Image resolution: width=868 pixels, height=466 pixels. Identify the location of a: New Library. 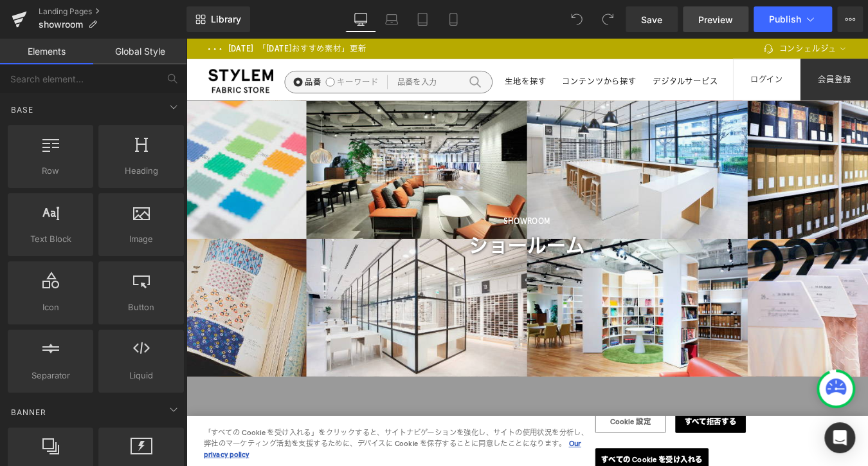
(218, 19).